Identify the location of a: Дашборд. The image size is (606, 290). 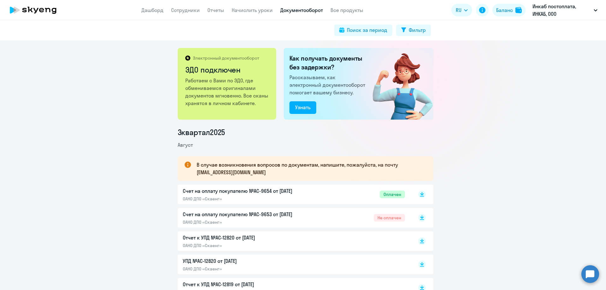
(152, 10).